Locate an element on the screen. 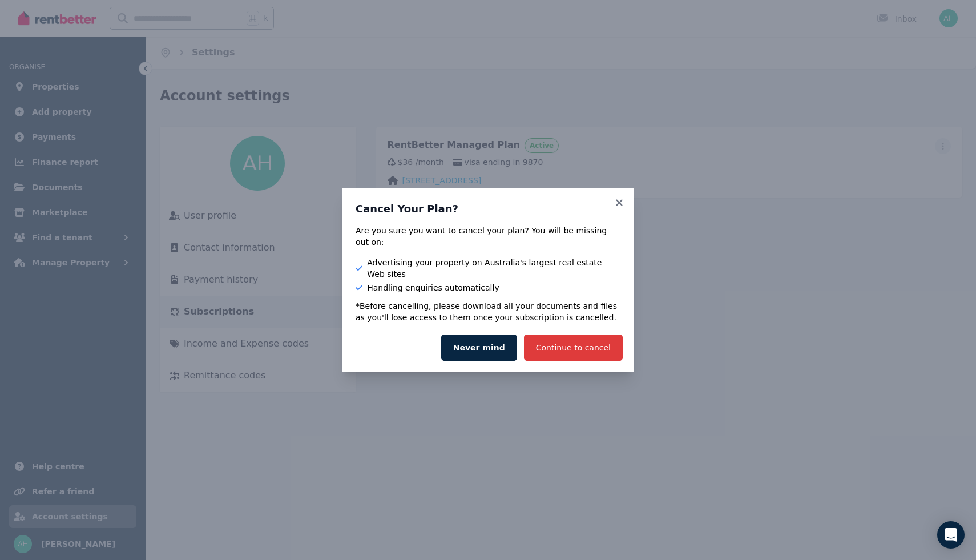 This screenshot has height=560, width=976. p: *Before cancelling, please download all your documents and files as you'll lose access to them on... is located at coordinates (488, 312).